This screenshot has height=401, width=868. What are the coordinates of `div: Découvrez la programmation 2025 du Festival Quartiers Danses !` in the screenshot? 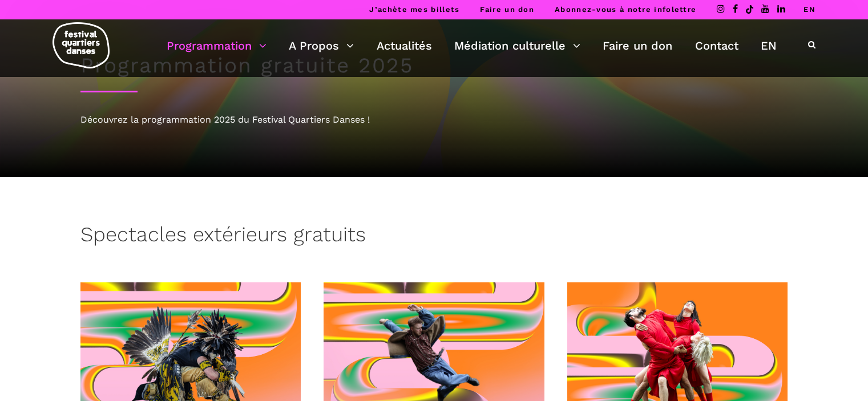 It's located at (434, 120).